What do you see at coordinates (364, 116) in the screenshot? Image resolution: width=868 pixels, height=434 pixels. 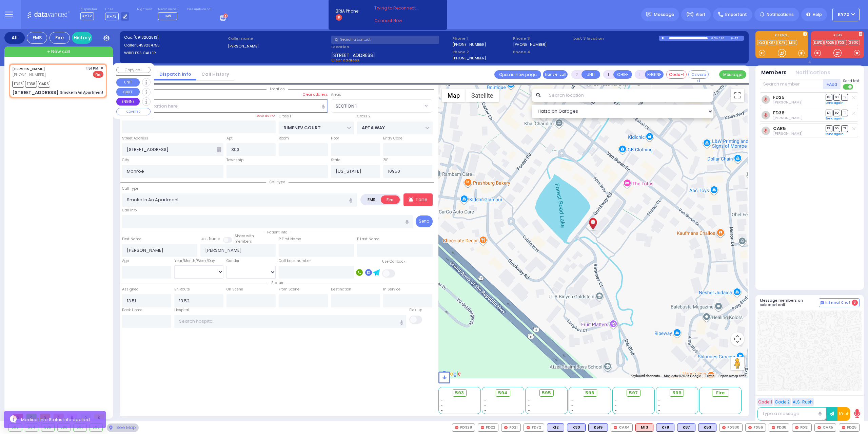 I see `label: Cross 2` at bounding box center [364, 116].